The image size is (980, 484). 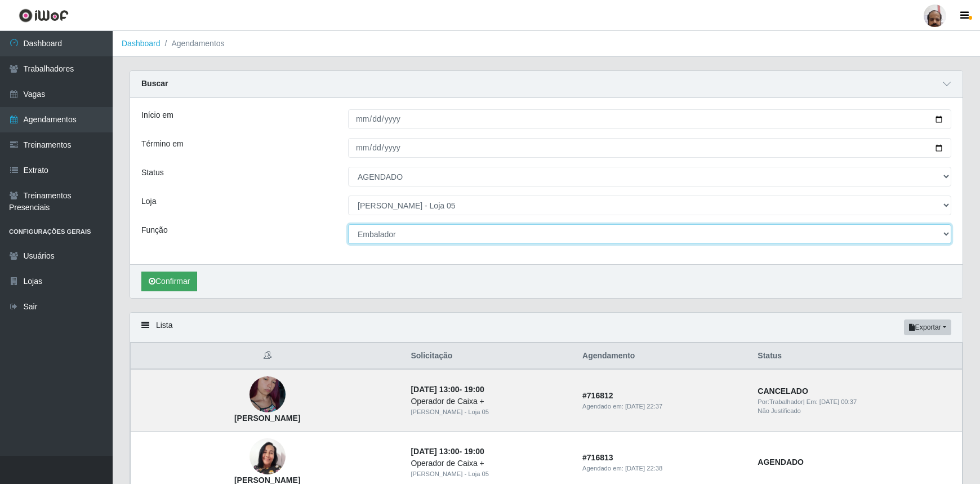 I want to click on span: Por: Trabalhador, so click(x=780, y=401).